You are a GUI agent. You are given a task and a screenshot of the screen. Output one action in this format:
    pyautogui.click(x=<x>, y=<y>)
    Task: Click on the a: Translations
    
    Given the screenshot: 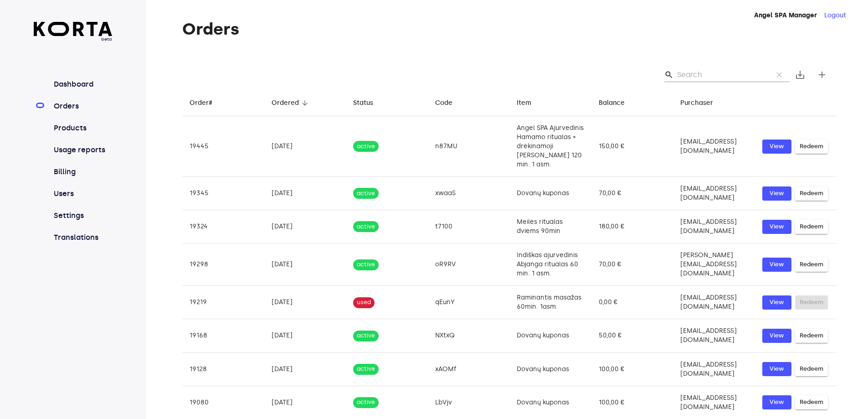 What is the action you would take?
    pyautogui.click(x=82, y=237)
    